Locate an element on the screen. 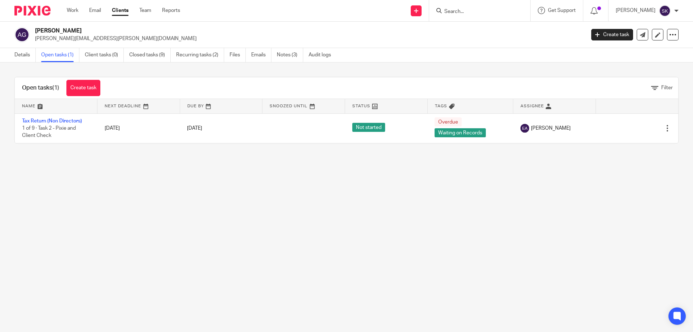  a: Emails is located at coordinates (261, 55).